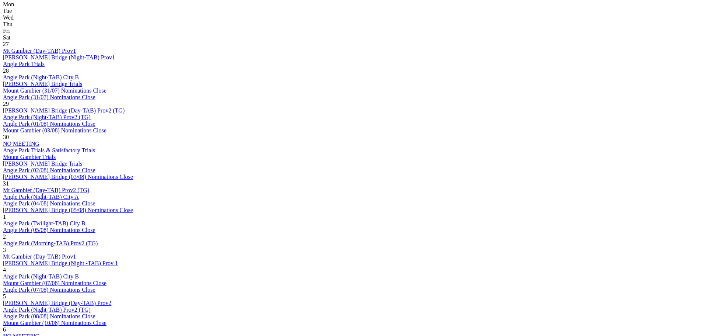 This screenshot has width=702, height=336. What do you see at coordinates (49, 316) in the screenshot?
I see `a: Angle Park (08/08) Nominations Close` at bounding box center [49, 316].